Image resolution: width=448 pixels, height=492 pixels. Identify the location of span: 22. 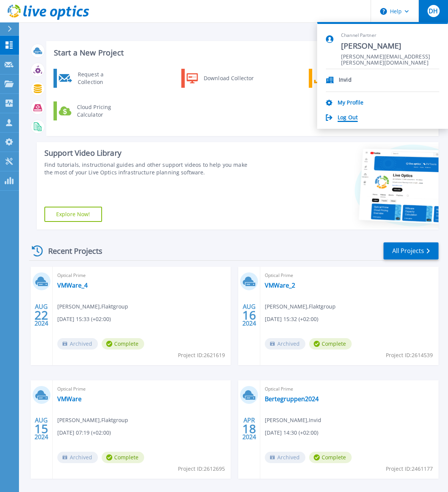
(41, 315).